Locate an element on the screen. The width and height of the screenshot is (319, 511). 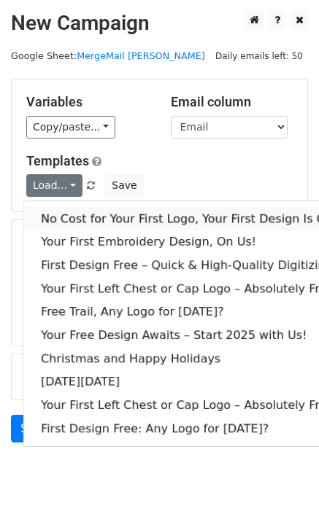
small: Google Sheet: is located at coordinates (108, 55).